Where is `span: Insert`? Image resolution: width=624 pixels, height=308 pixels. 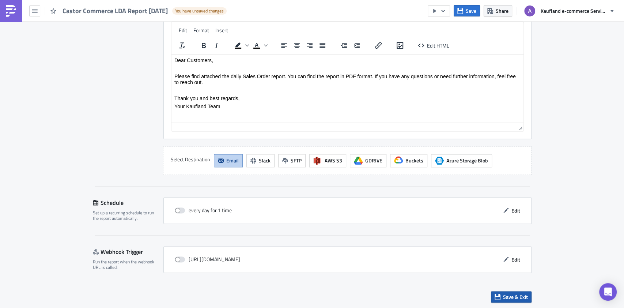
span: Insert is located at coordinates (222, 30).